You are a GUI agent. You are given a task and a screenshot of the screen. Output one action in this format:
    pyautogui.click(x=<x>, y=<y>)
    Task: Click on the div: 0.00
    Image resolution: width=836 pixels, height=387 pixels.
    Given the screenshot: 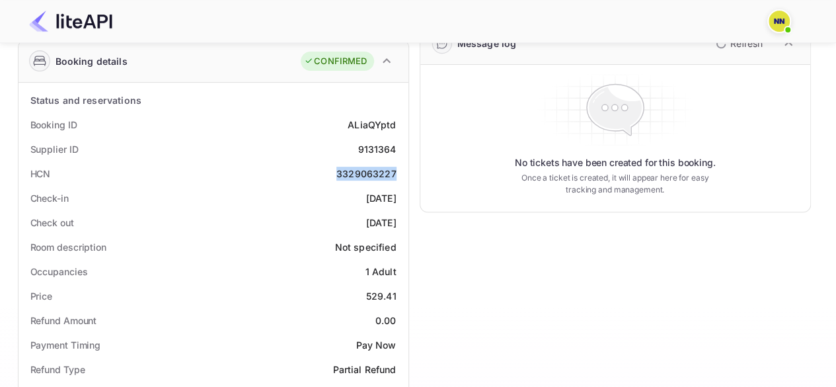 What is the action you would take?
    pyautogui.click(x=386, y=320)
    